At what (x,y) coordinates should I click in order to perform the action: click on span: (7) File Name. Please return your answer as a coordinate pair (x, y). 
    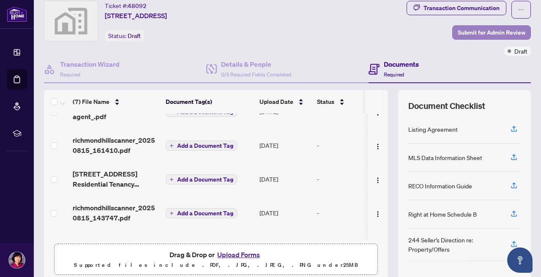
    Looking at the image, I should click on (91, 102).